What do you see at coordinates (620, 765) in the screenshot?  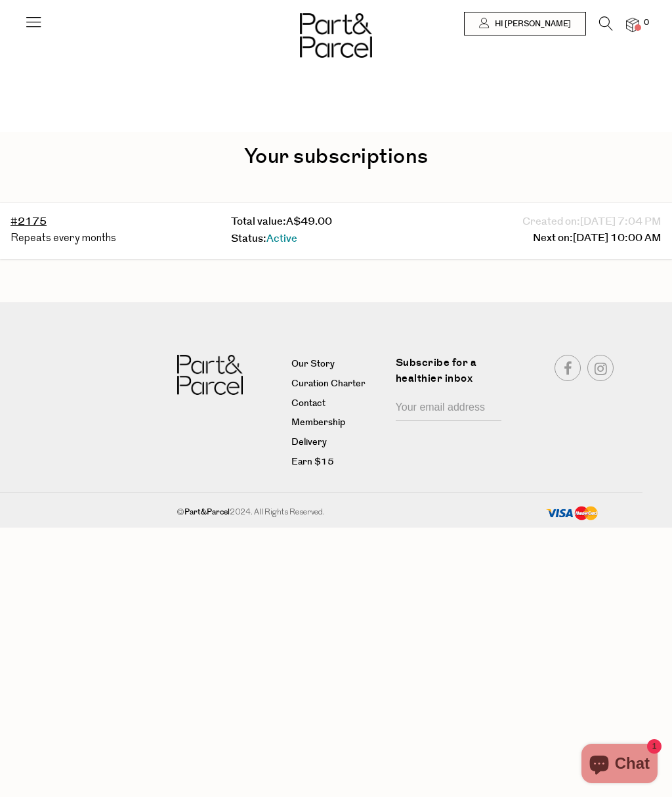 I see `inbox-online-store-chat: Shopify online store chat` at bounding box center [620, 765].